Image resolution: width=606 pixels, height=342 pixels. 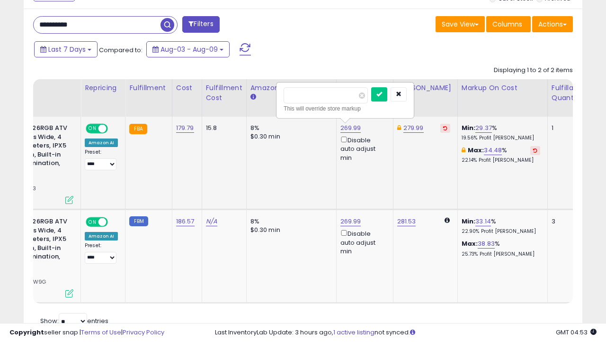 I want to click on span: Last 7 Days, so click(x=67, y=49).